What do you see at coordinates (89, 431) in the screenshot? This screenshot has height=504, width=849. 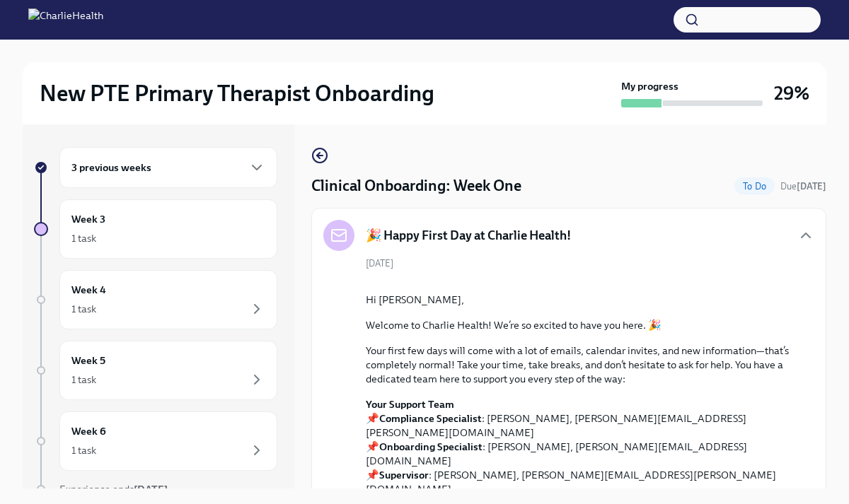 I see `h6: Week 6` at bounding box center [89, 431].